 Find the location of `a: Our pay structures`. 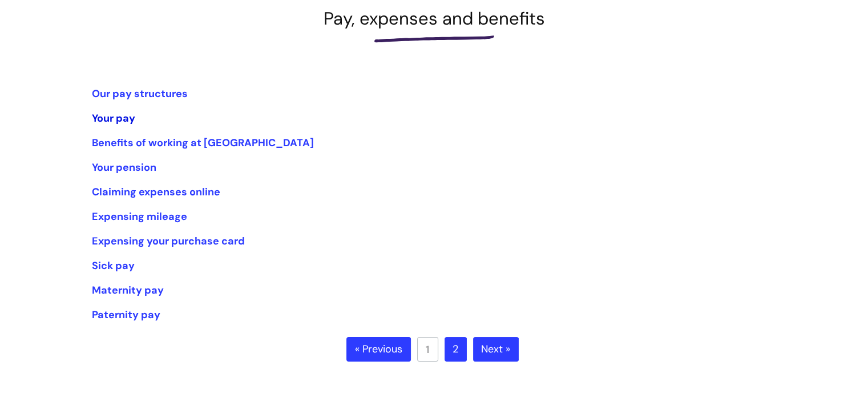

a: Our pay structures is located at coordinates (140, 94).